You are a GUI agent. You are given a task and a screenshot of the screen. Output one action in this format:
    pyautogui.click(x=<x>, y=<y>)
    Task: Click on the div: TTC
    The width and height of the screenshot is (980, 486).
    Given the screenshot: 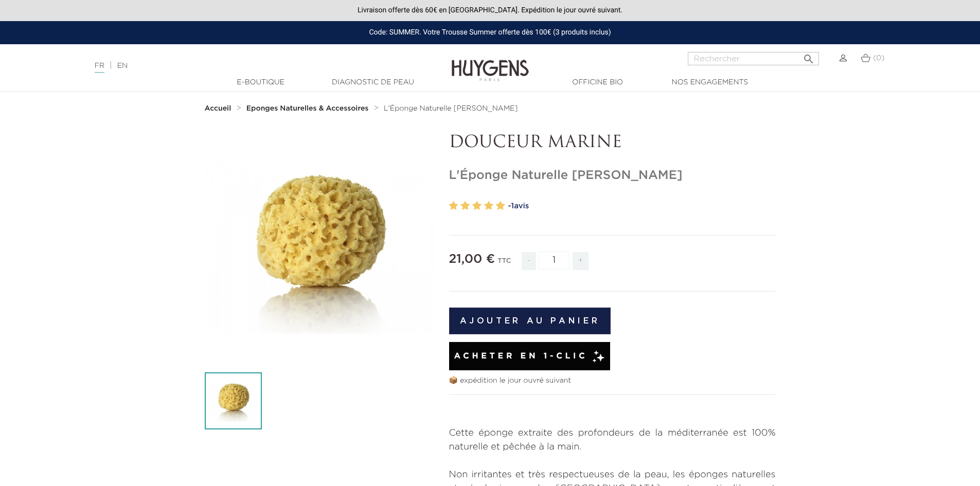 What is the action you would take?
    pyautogui.click(x=504, y=264)
    